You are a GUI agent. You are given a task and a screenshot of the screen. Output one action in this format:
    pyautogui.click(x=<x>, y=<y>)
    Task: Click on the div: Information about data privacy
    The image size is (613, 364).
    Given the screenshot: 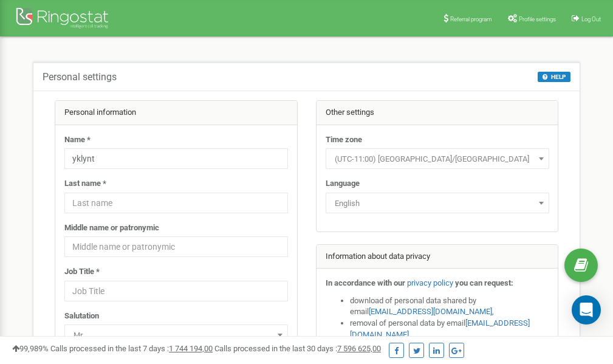 What is the action you would take?
    pyautogui.click(x=438, y=257)
    